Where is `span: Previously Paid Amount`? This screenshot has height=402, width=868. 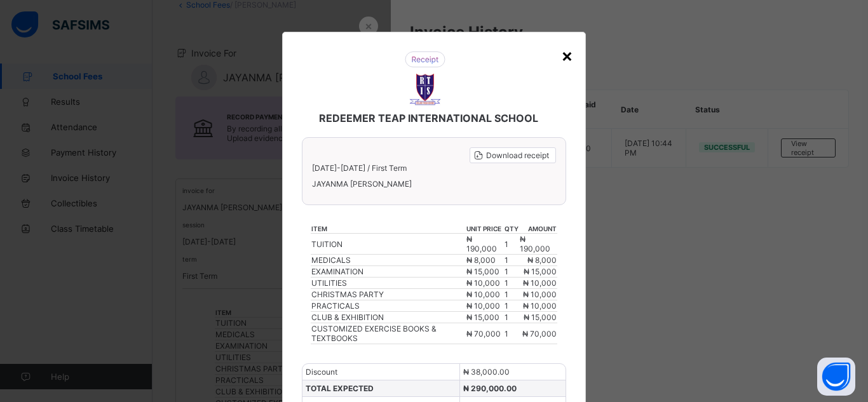
span: Previously Paid Amount is located at coordinates (65, 345).